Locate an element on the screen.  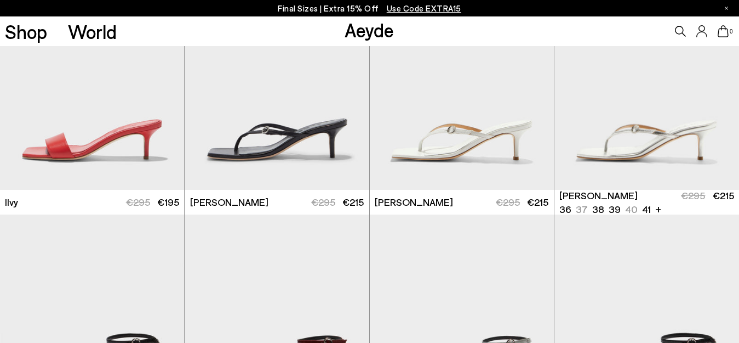
a: Shop is located at coordinates (26, 31).